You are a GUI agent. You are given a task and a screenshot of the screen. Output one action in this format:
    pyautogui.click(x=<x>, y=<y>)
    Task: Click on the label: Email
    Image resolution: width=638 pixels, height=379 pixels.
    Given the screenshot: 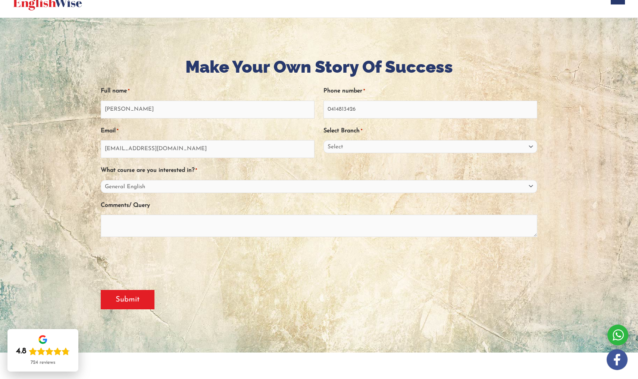 What is the action you would take?
    pyautogui.click(x=109, y=131)
    